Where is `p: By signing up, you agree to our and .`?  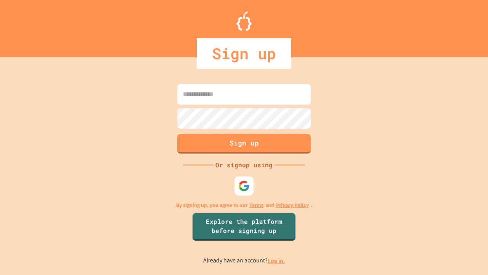
p: By signing up, you agree to our and . is located at coordinates (244, 205).